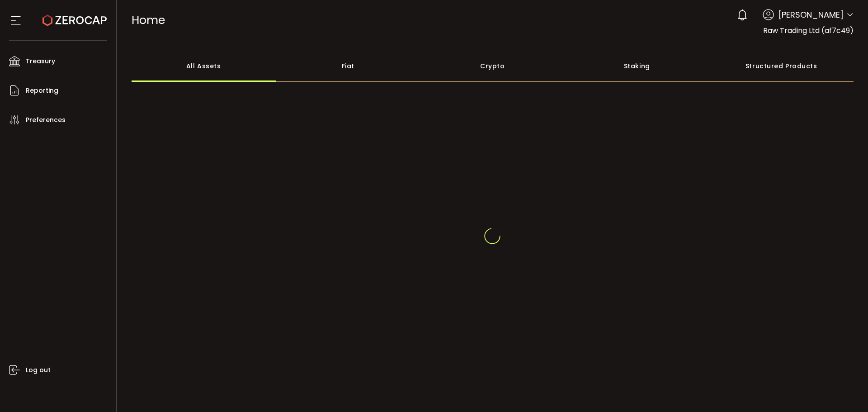 The height and width of the screenshot is (412, 868). What do you see at coordinates (637, 66) in the screenshot?
I see `div: Staking` at bounding box center [637, 66].